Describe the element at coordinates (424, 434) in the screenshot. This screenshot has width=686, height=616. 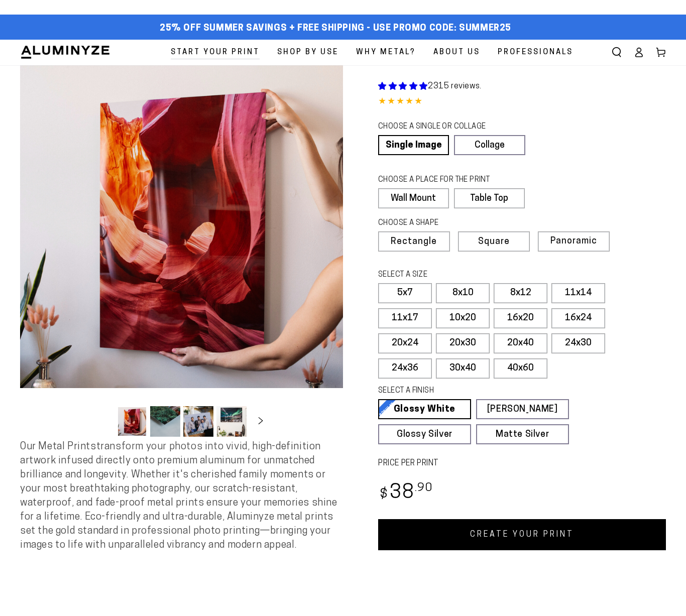
I see `a: Glossy Silver` at that location.